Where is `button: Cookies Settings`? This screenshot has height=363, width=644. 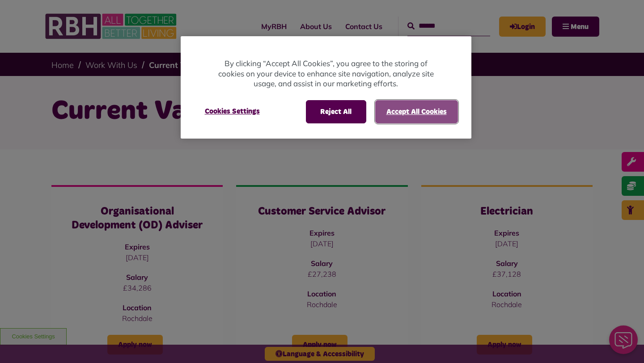 button: Cookies Settings is located at coordinates (232, 111).